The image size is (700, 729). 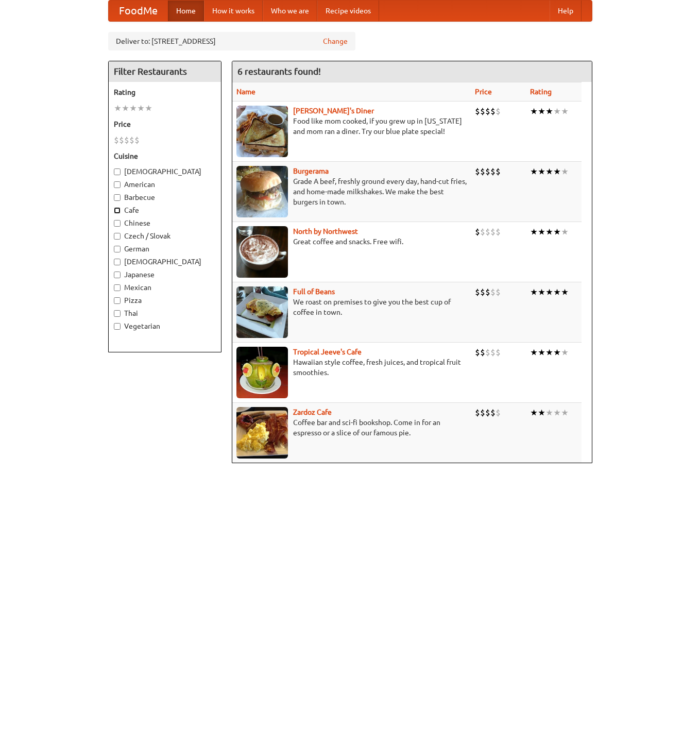 I want to click on label: Barbecue, so click(x=165, y=197).